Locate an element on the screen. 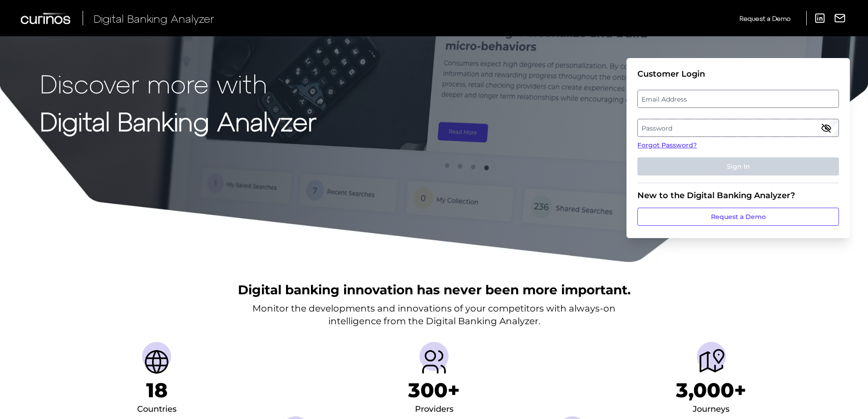 This screenshot has height=419, width=868. img: Providers is located at coordinates (434, 362).